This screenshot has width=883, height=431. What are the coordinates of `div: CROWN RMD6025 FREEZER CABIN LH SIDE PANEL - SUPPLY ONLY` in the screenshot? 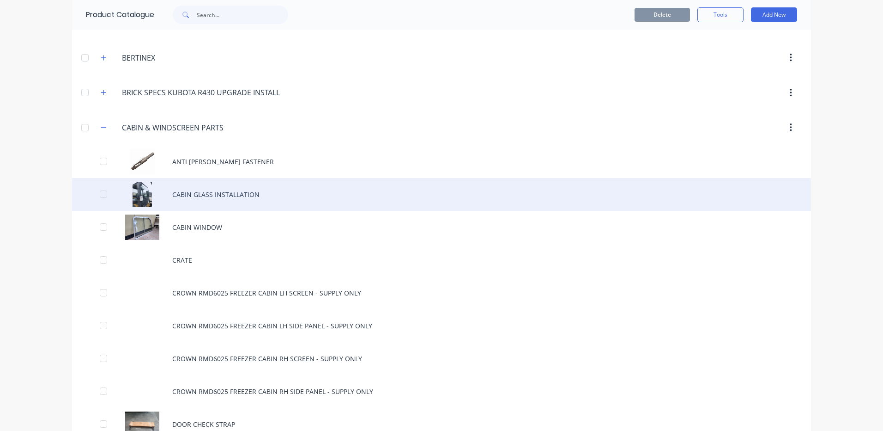 It's located at (442, 325).